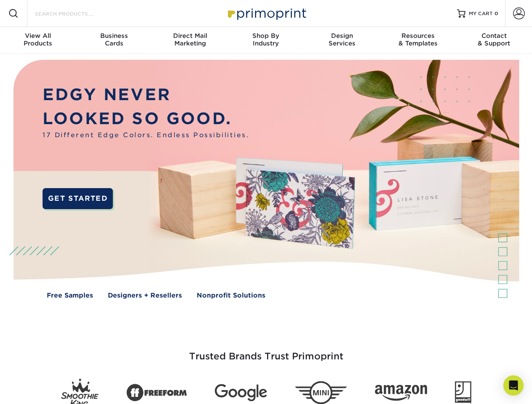  Describe the element at coordinates (70, 295) in the screenshot. I see `a: Free Samples` at that location.